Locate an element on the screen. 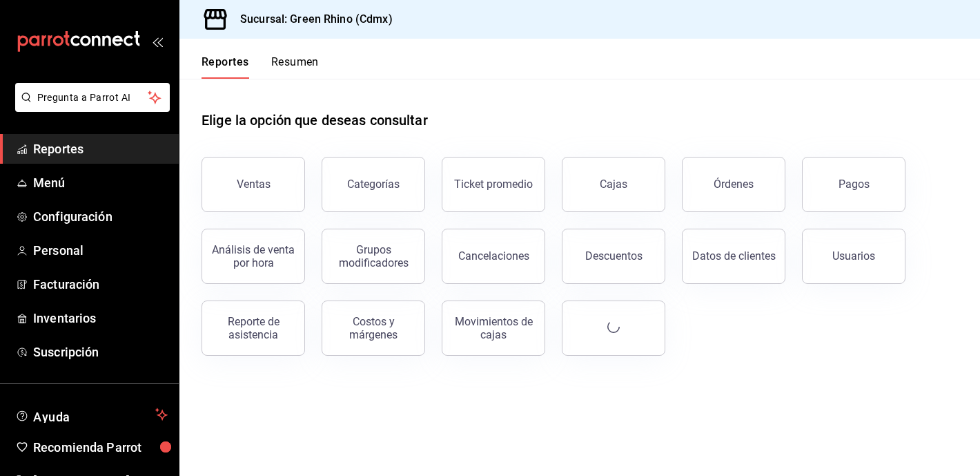  span: Menú is located at coordinates (100, 183).